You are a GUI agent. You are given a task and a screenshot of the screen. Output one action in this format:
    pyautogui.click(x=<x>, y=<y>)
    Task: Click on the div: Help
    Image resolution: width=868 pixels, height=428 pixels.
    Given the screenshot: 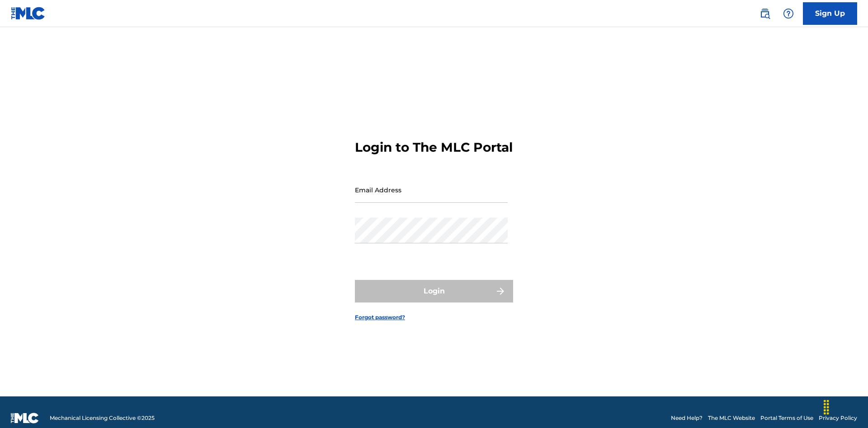 What is the action you would take?
    pyautogui.click(x=788, y=14)
    